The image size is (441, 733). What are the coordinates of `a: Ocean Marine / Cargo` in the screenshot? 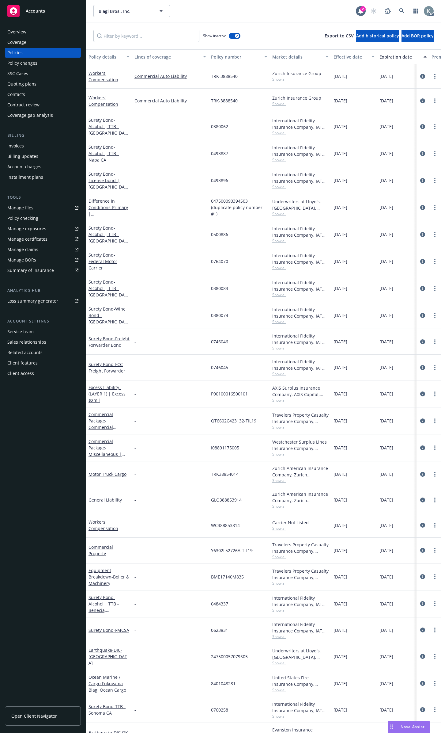 It's located at (107, 683).